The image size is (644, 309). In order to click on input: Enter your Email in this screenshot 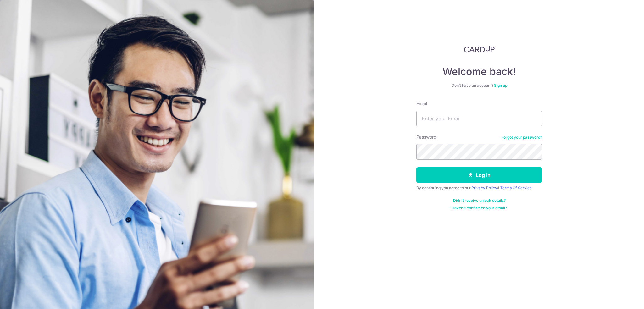, I will do `click(480, 119)`.